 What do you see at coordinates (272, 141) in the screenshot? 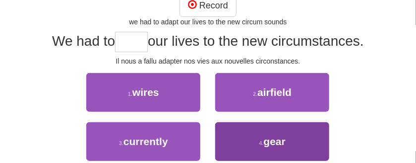
I see `button: 4.gear` at bounding box center [272, 141].